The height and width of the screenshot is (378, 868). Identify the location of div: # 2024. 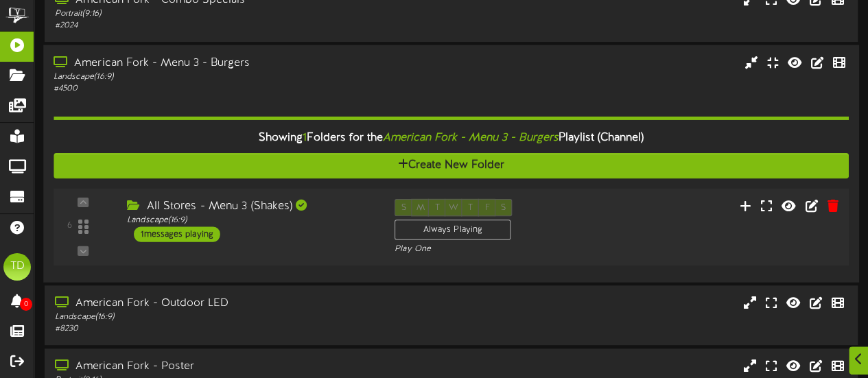
(214, 25).